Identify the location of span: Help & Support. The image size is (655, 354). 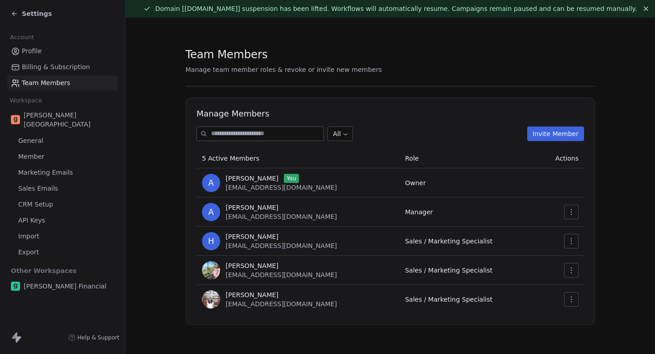
(98, 337).